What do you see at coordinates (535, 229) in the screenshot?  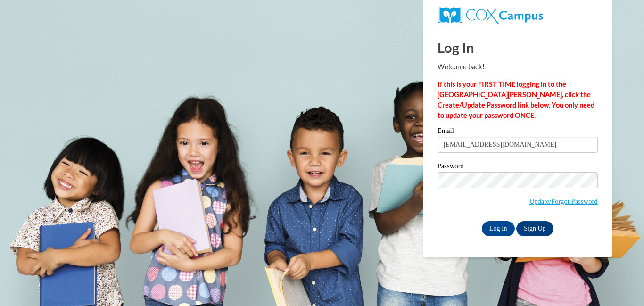 I see `a: Sign Up` at bounding box center [535, 229].